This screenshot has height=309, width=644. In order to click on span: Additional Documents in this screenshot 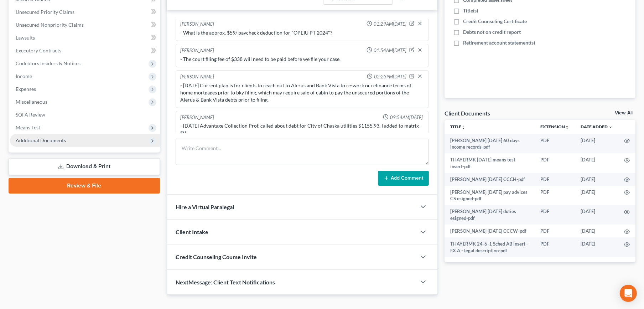, I will do `click(41, 140)`.